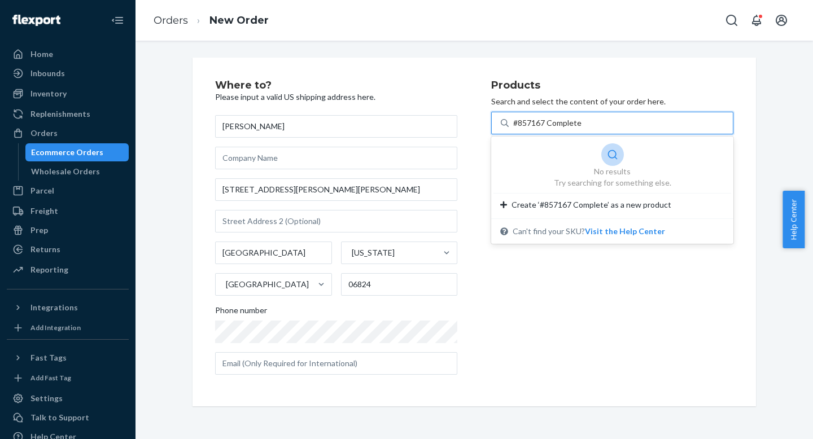  Describe the element at coordinates (591, 205) in the screenshot. I see `span: Create ‘#857167 Complete’ as a new product` at that location.